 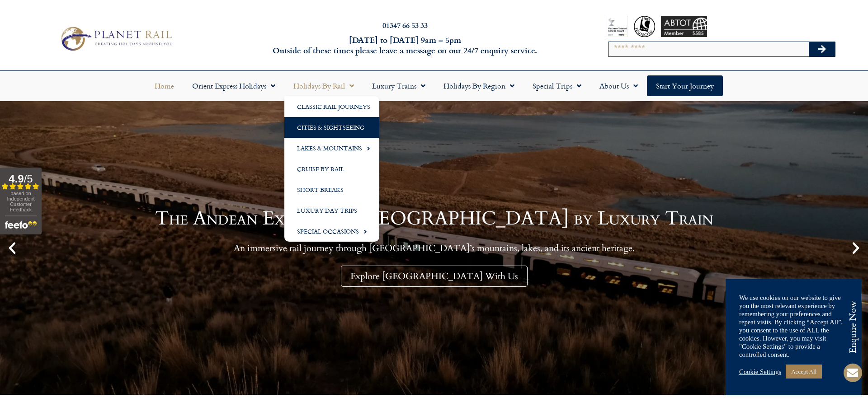 What do you see at coordinates (685, 86) in the screenshot?
I see `a: Start your Journey` at bounding box center [685, 86].